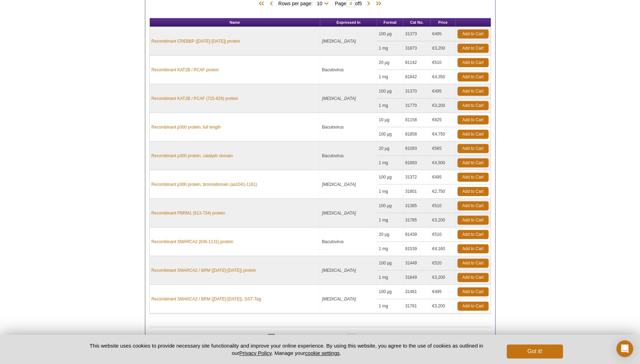 The image size is (640, 364). Describe the element at coordinates (192, 242) in the screenshot. I see `a: Recombinant SMARCA2 (636-1131) protein` at that location.